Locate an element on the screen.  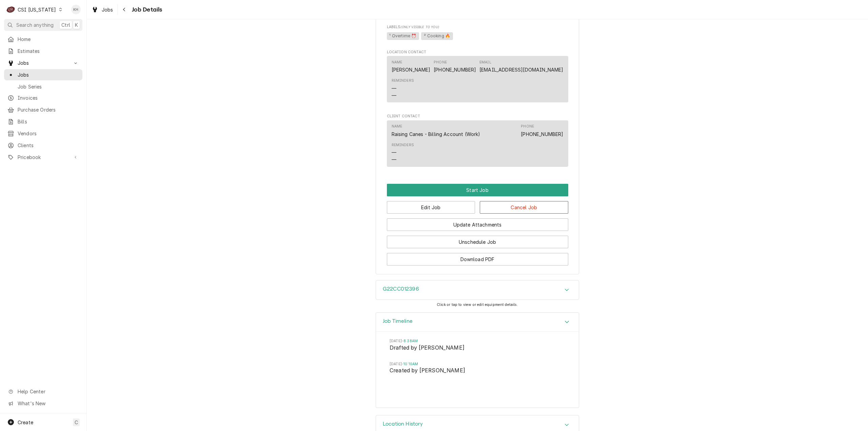
a: Clients is located at coordinates (43, 145).